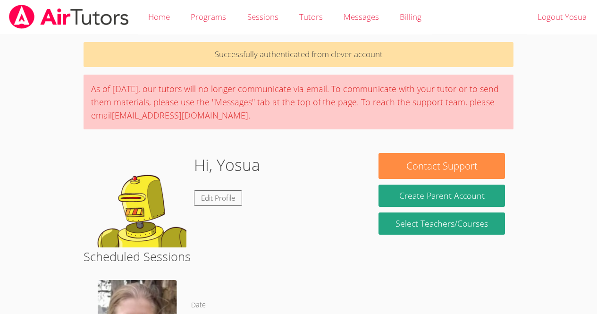  Describe the element at coordinates (227, 165) in the screenshot. I see `h1: Hi, Yosua` at that location.